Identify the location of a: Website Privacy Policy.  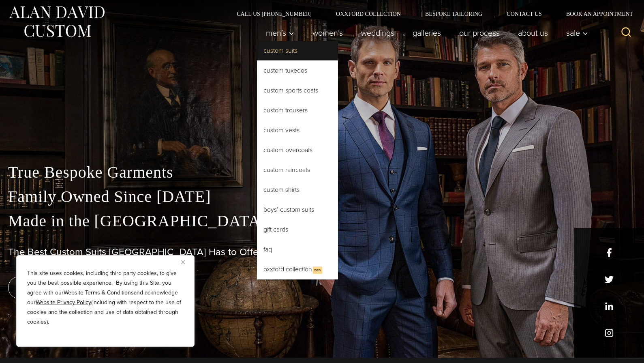
(63, 302).